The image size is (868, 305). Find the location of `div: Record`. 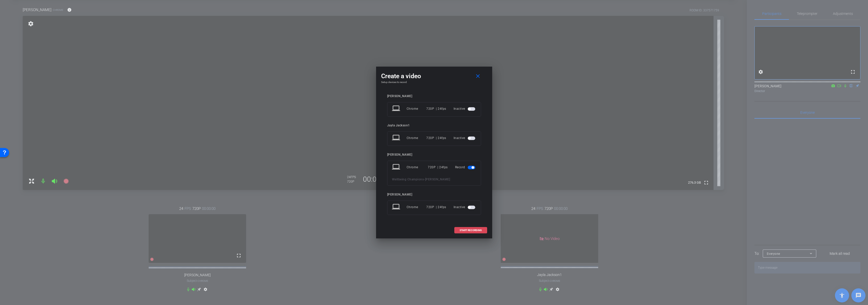

div: Record is located at coordinates (466, 168).